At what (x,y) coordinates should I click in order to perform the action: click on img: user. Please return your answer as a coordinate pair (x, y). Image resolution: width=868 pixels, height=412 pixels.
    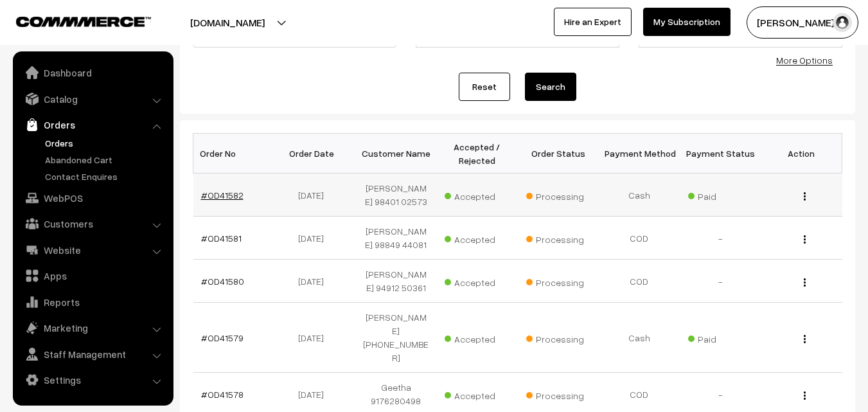
    Looking at the image, I should click on (842, 23).